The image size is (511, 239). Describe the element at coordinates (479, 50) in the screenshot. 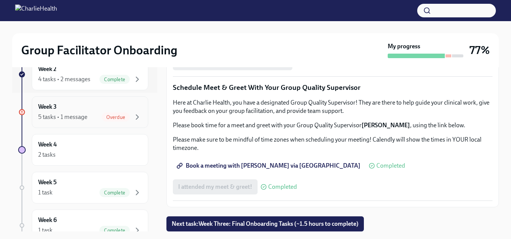

I see `h3: 77%` at that location.